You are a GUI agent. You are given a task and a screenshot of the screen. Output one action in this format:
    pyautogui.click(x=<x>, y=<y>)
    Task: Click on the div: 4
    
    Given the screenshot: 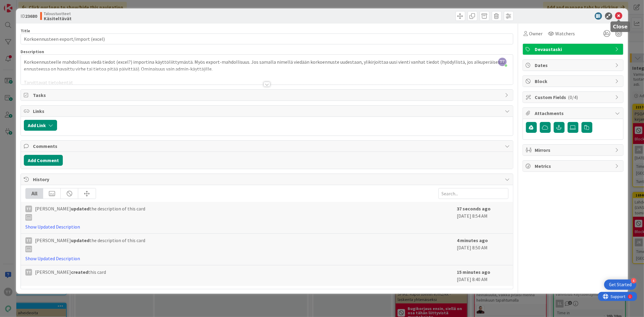 What is the action you would take?
    pyautogui.click(x=634, y=281)
    